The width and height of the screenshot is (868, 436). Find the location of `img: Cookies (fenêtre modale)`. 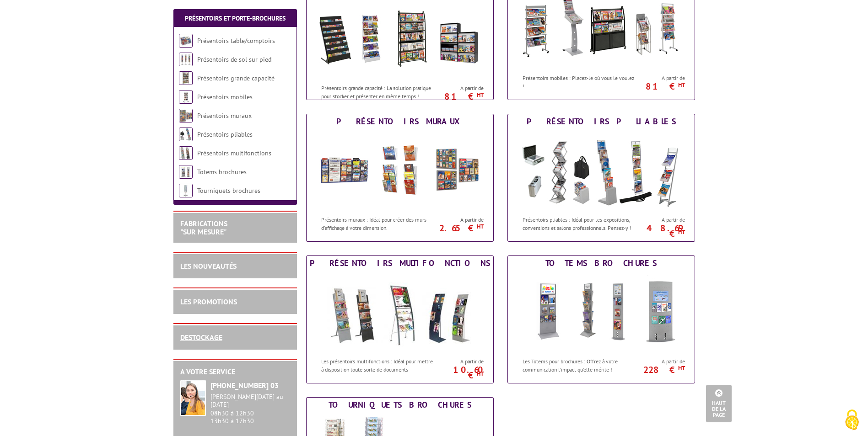

img: Cookies (fenêtre modale) is located at coordinates (852, 420).